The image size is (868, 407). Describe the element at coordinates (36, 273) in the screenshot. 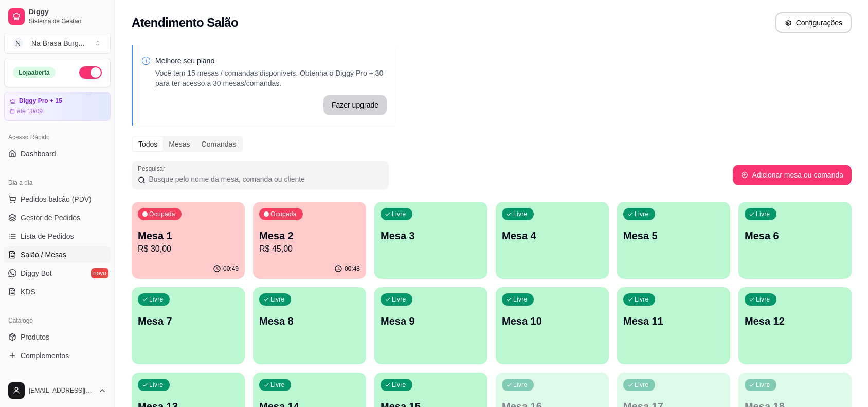

I see `span: Diggy Bot` at that location.